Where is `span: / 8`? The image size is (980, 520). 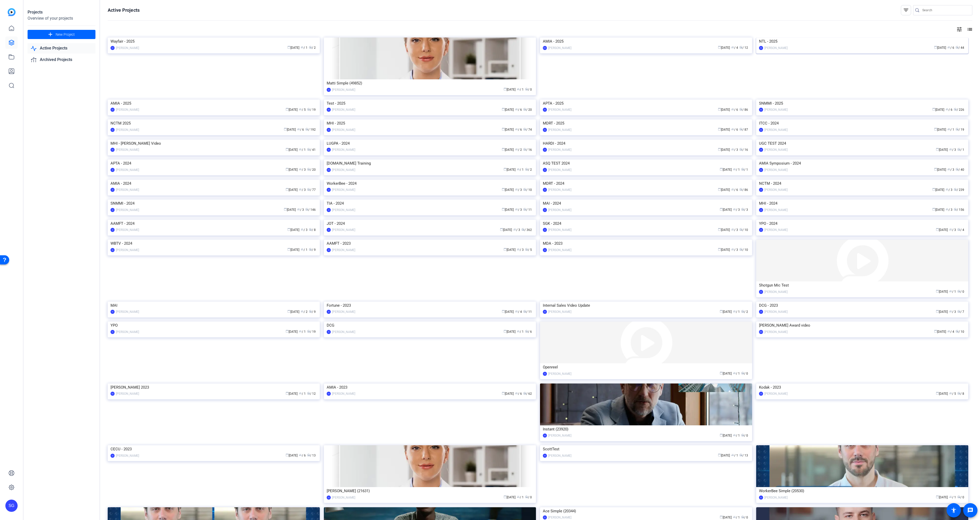 span: / 8 is located at coordinates (312, 230).